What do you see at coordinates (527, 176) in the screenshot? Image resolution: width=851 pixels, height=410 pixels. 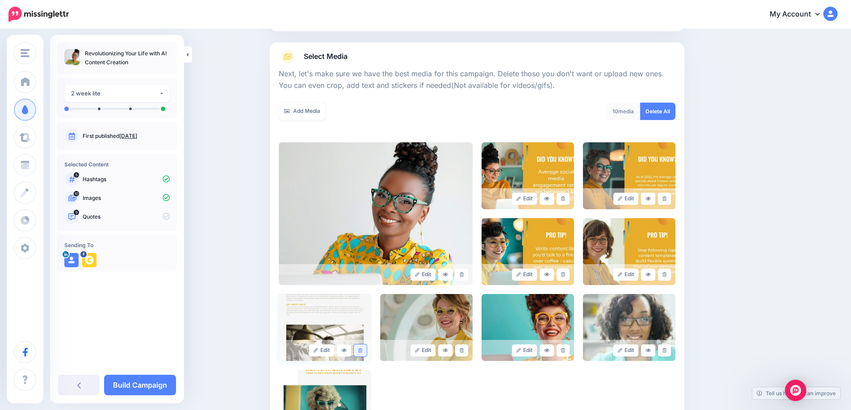 I see `img: eea594487ab94a778571ccaff85b2041_large.jpg` at bounding box center [527, 176].